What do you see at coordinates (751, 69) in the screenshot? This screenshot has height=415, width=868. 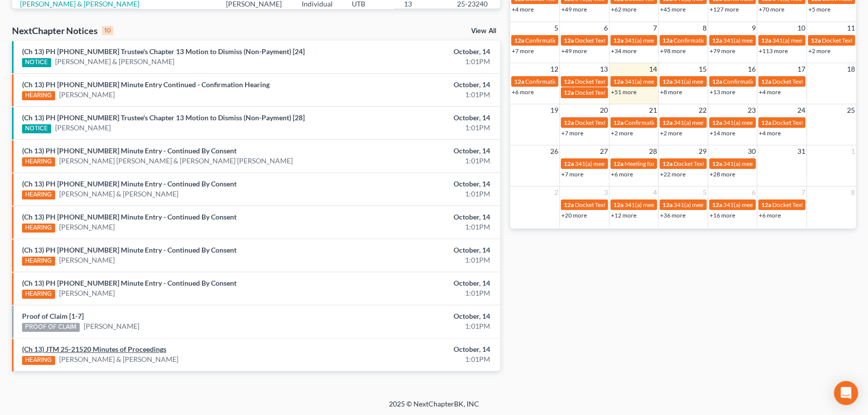 I see `span: 16` at bounding box center [751, 69].